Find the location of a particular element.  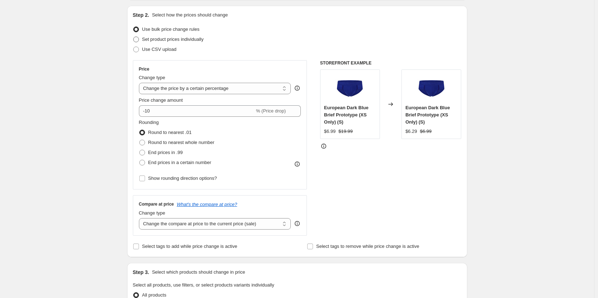

span: Set product prices individually is located at coordinates (173, 39).